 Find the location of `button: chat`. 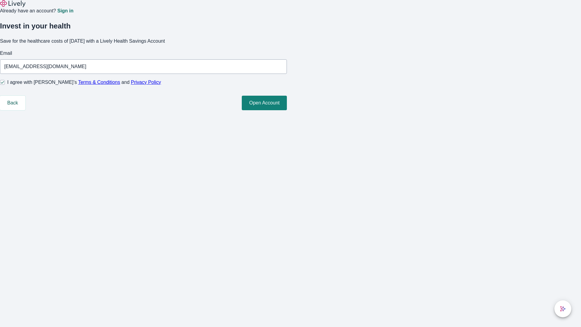

button: chat is located at coordinates (563, 309).